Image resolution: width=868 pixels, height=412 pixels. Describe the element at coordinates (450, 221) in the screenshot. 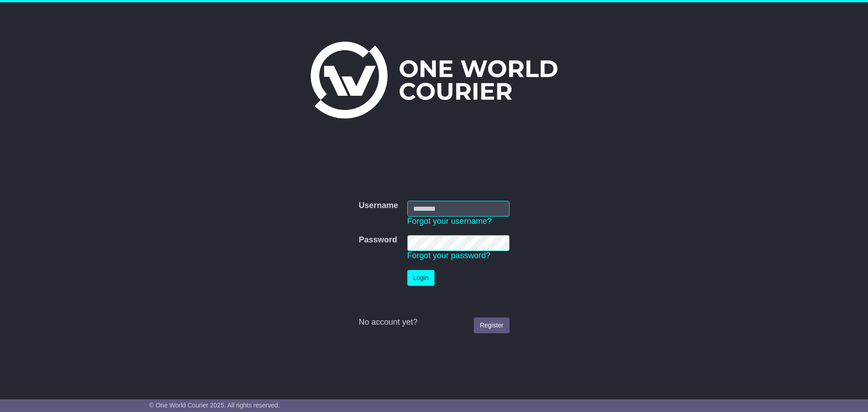

I see `a: Forgot your username?` at that location.